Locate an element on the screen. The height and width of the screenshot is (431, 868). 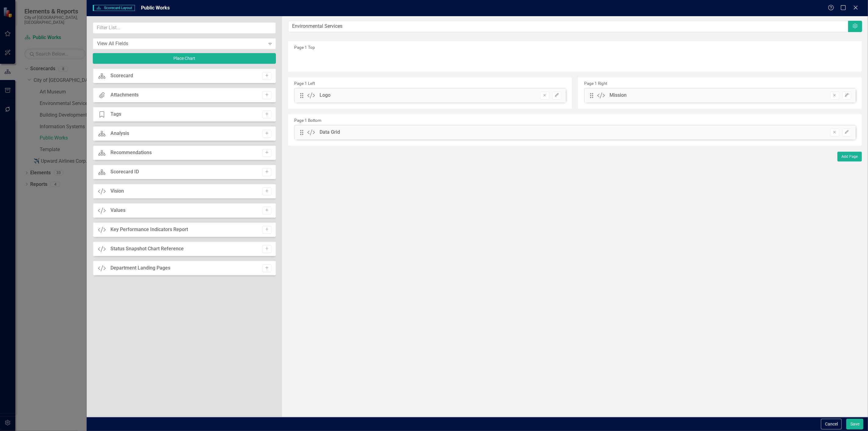
div: View All Fields is located at coordinates (181, 44).